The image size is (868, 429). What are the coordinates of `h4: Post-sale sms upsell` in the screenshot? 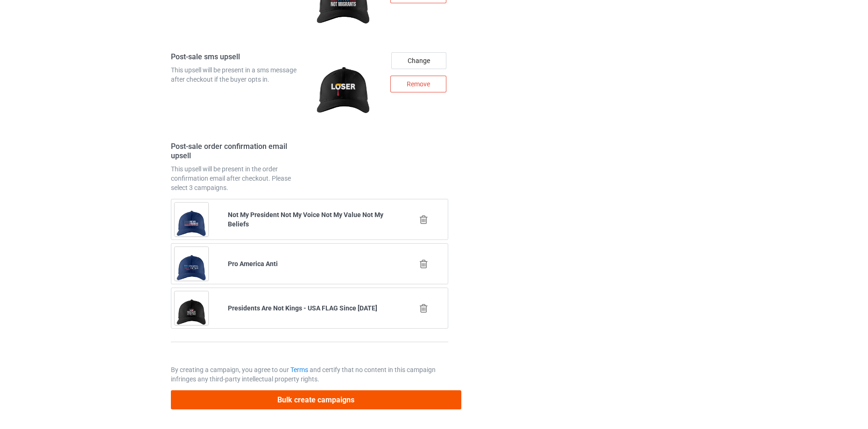 It's located at (239, 57).